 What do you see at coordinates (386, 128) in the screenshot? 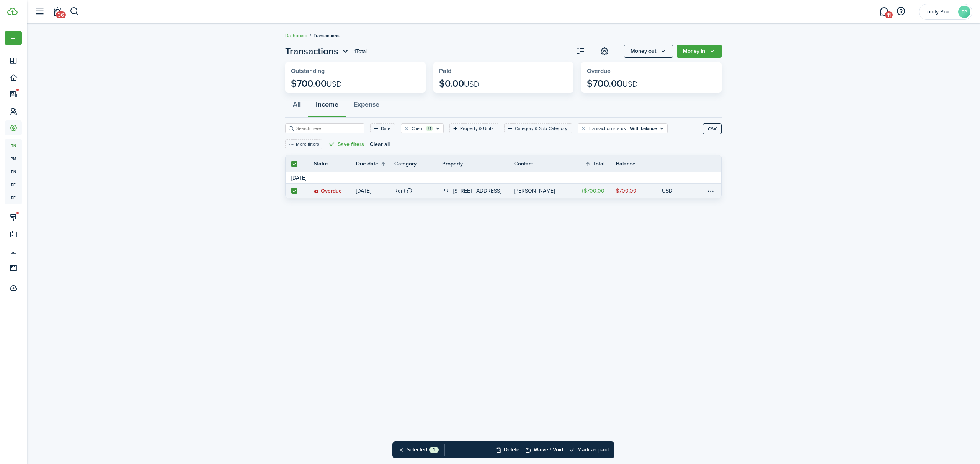
I see `filter-tag-label: Date` at bounding box center [386, 128].